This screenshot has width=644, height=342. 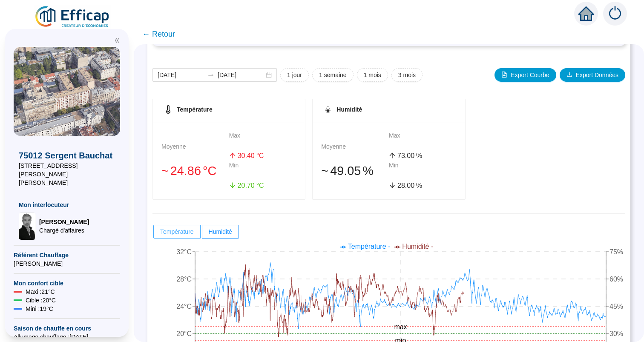 I want to click on span: Référent Chauffage, so click(x=67, y=255).